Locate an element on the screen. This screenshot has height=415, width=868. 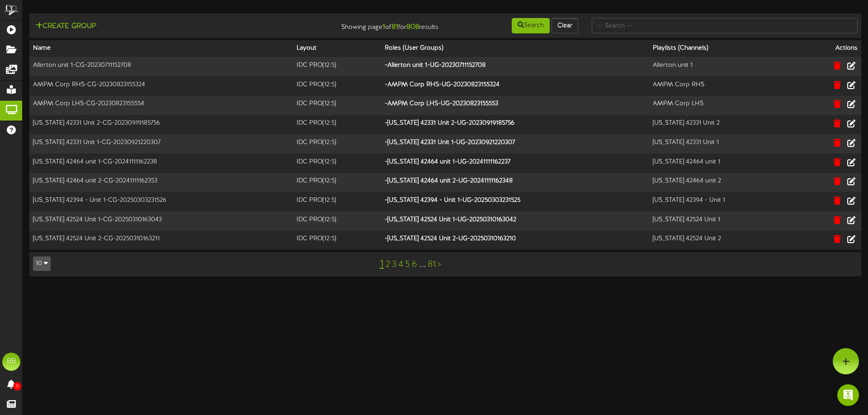
div: Showing page of for results is located at coordinates (375, 25).